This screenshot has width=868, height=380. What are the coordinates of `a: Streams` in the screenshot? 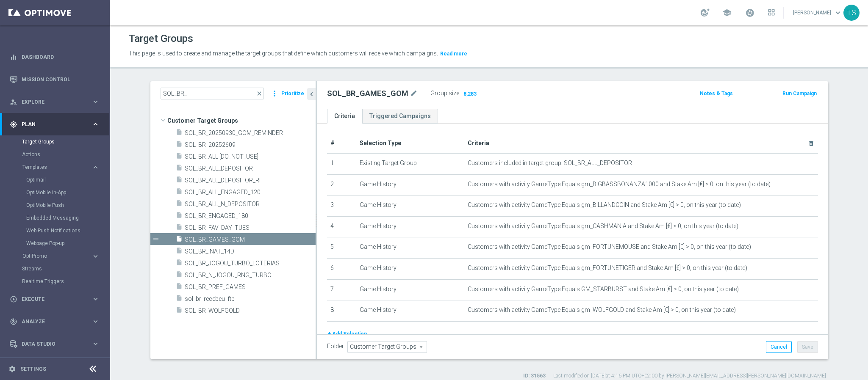 It's located at (55, 269).